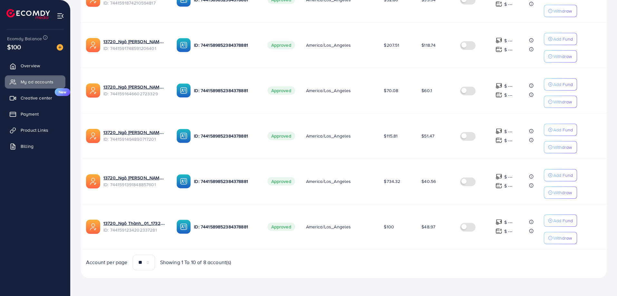 The image size is (617, 296). Describe the element at coordinates (36, 98) in the screenshot. I see `span: Creative center` at that location.